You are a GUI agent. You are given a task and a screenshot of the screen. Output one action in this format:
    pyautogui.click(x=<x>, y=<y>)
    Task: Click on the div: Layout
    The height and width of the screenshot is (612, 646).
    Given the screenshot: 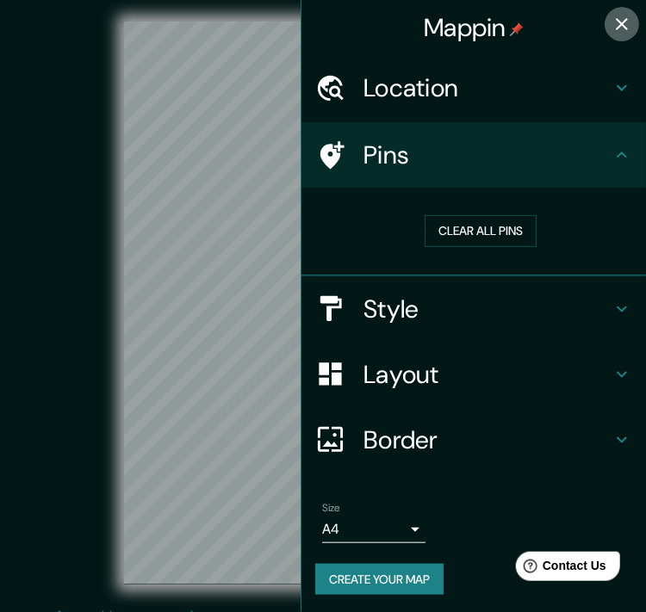 What is the action you would take?
    pyautogui.click(x=474, y=375)
    